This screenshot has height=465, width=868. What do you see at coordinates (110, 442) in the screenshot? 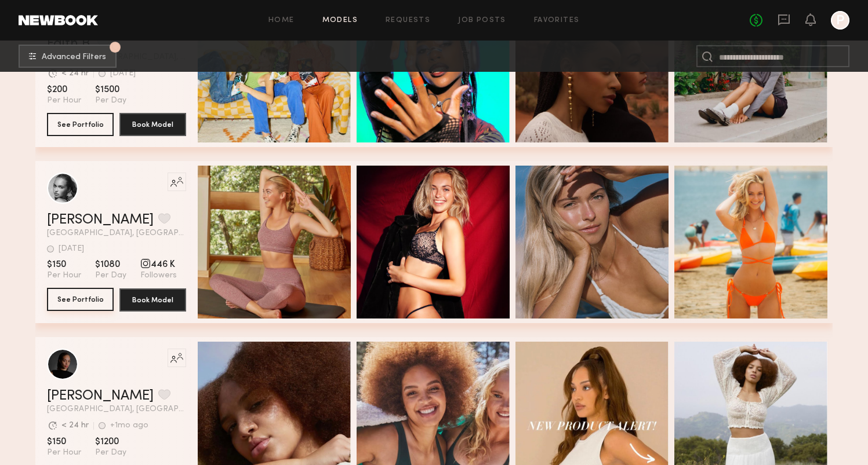
I see `span: $1200` at bounding box center [110, 442].